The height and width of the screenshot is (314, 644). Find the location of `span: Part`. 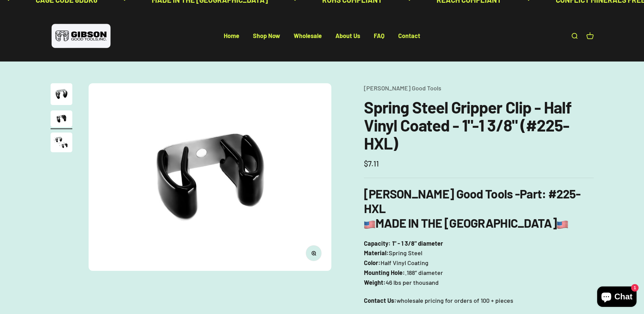

span: Part is located at coordinates (531, 193).